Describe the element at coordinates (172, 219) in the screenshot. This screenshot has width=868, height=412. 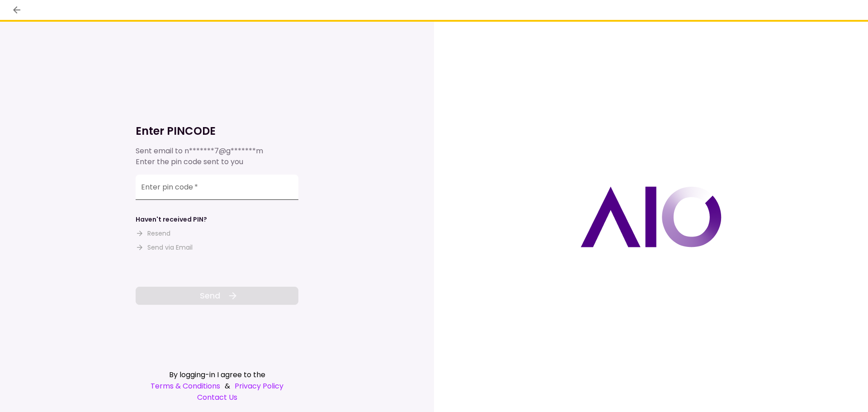
I see `div: Haven't received PIN?` at that location.